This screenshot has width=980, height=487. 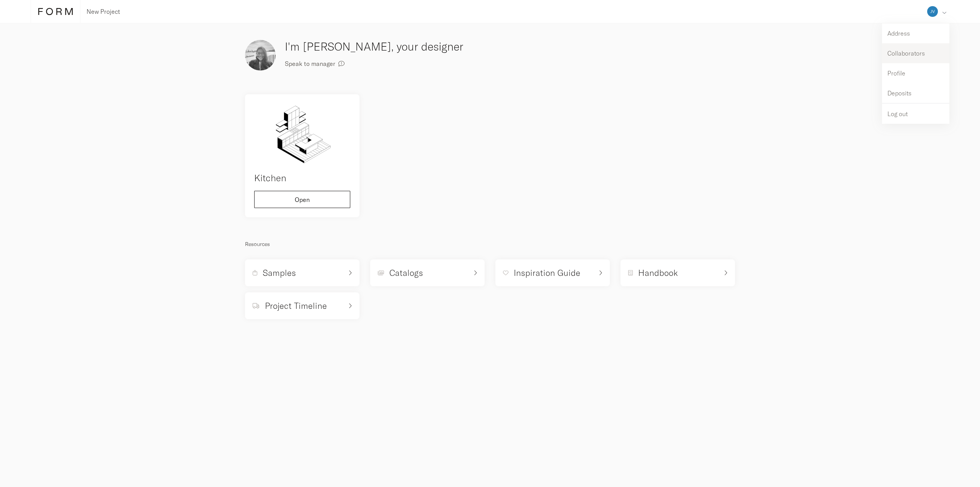 What do you see at coordinates (302, 134) in the screenshot?
I see `img: kitchen.svg` at bounding box center [302, 134].